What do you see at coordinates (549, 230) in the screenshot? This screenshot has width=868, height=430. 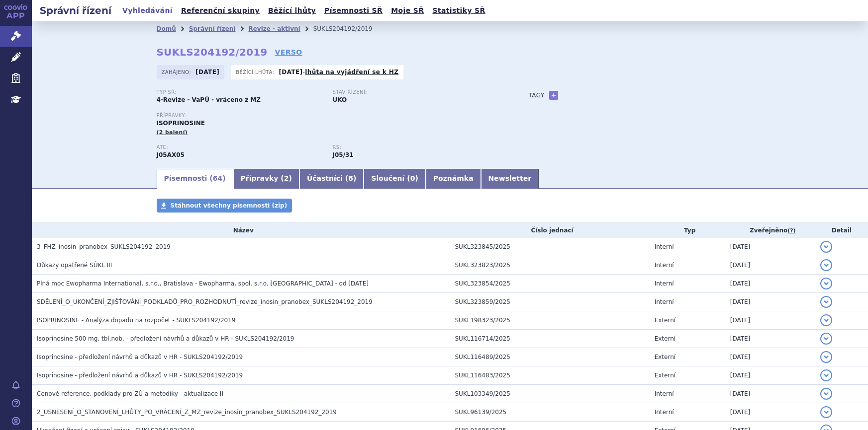 I see `th: Číslo jednací` at bounding box center [549, 230].